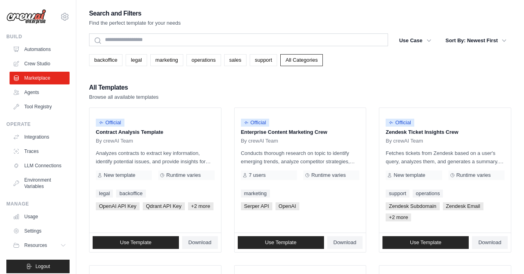  Describe the element at coordinates (118, 206) in the screenshot. I see `span: OpenAI API Key` at that location.